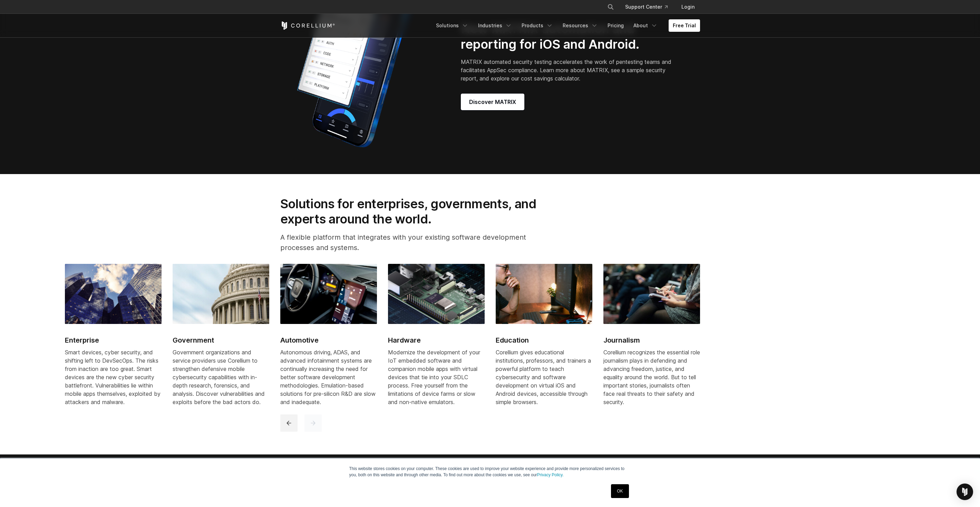 Image resolution: width=980 pixels, height=507 pixels. Describe the element at coordinates (289, 423) in the screenshot. I see `button: previous` at that location.